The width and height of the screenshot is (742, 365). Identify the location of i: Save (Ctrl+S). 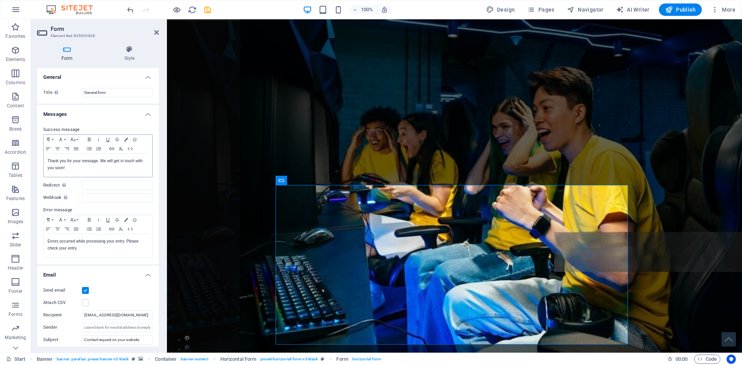
(208, 10).